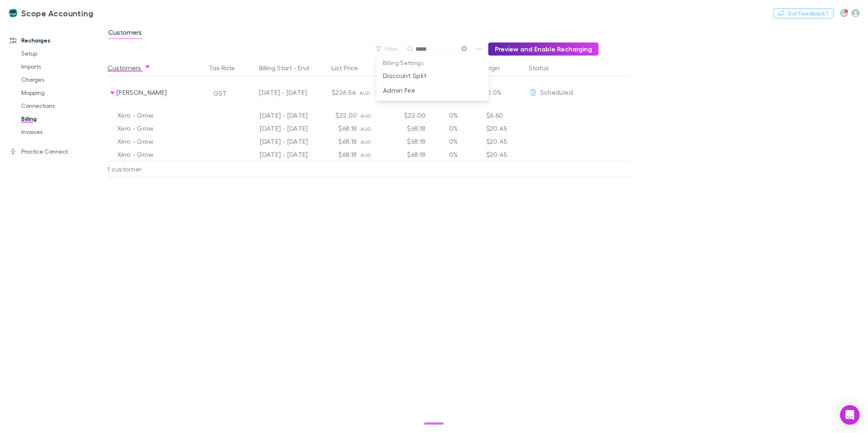  Describe the element at coordinates (432, 90) in the screenshot. I see `p: Admin Fee` at that location.